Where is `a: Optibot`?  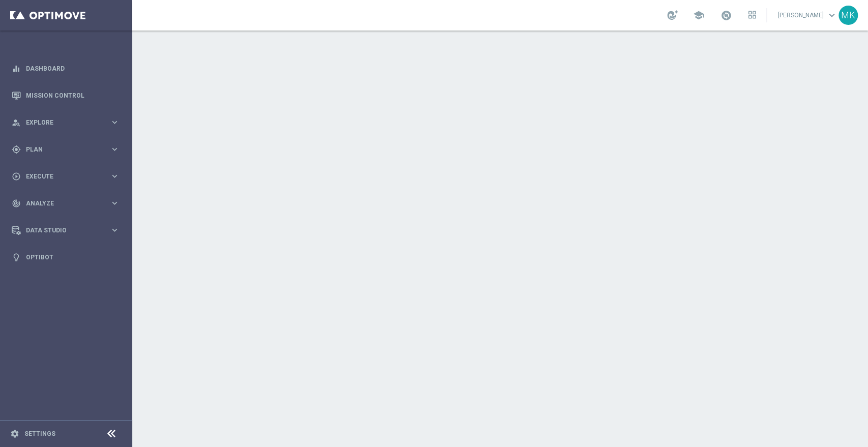 a: Optibot is located at coordinates (73, 257).